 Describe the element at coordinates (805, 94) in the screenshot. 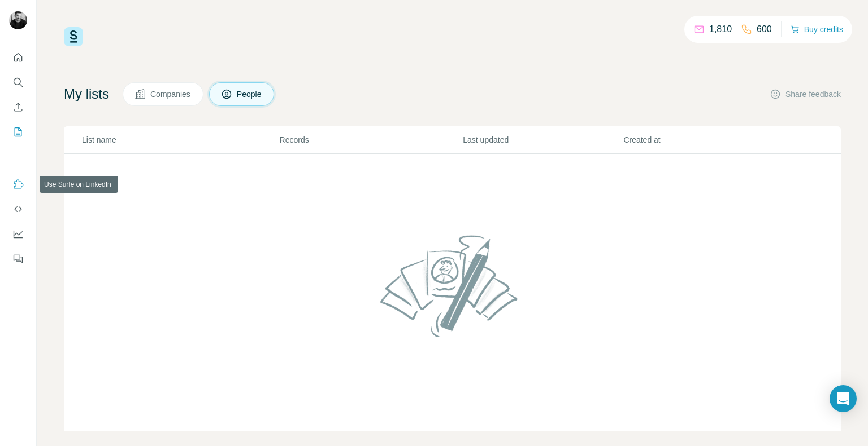

I see `button: Share feedback` at that location.